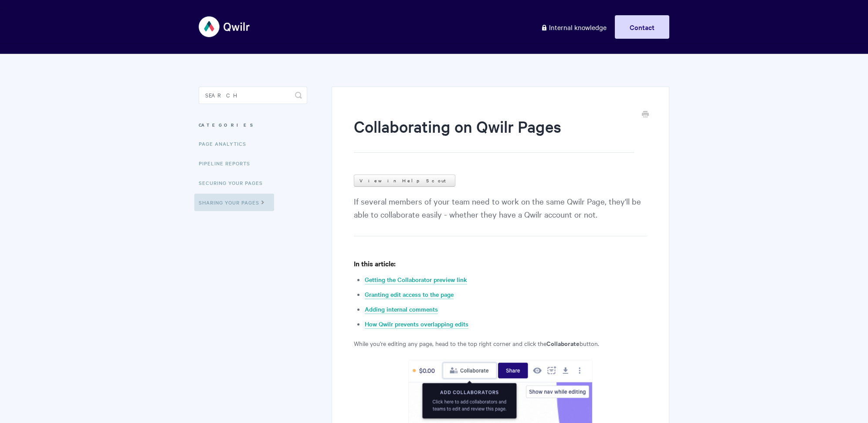 This screenshot has height=423, width=868. What do you see at coordinates (494, 134) in the screenshot?
I see `h1: Collaborating on Qwilr Pages` at bounding box center [494, 134].